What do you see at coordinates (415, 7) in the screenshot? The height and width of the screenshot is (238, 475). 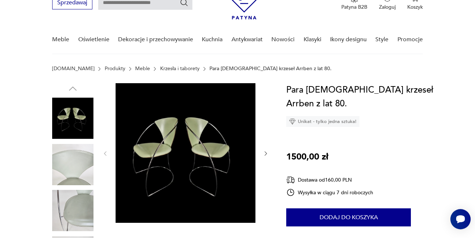 I see `p: Koszyk` at bounding box center [415, 7].